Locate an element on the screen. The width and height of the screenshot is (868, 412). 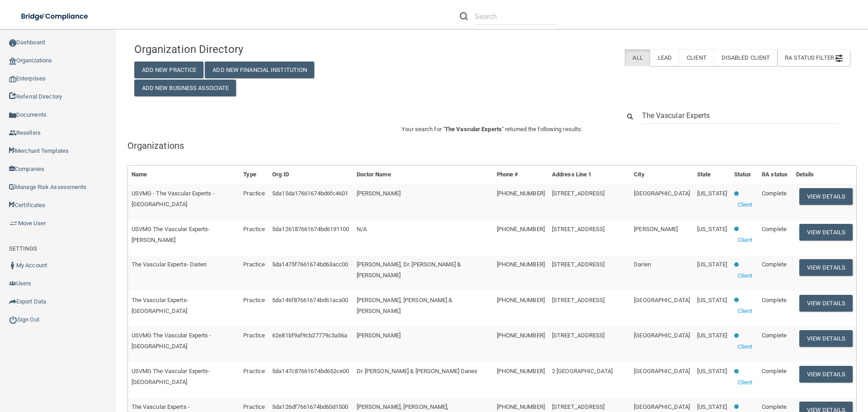
label: All is located at coordinates (637, 57).